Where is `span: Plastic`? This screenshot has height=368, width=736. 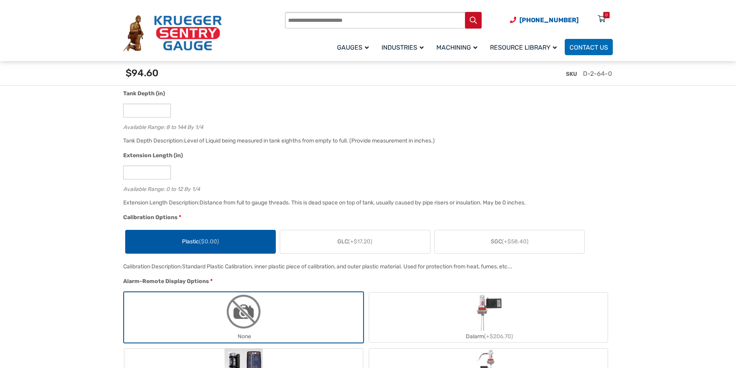
span: Plastic is located at coordinates (200, 242).